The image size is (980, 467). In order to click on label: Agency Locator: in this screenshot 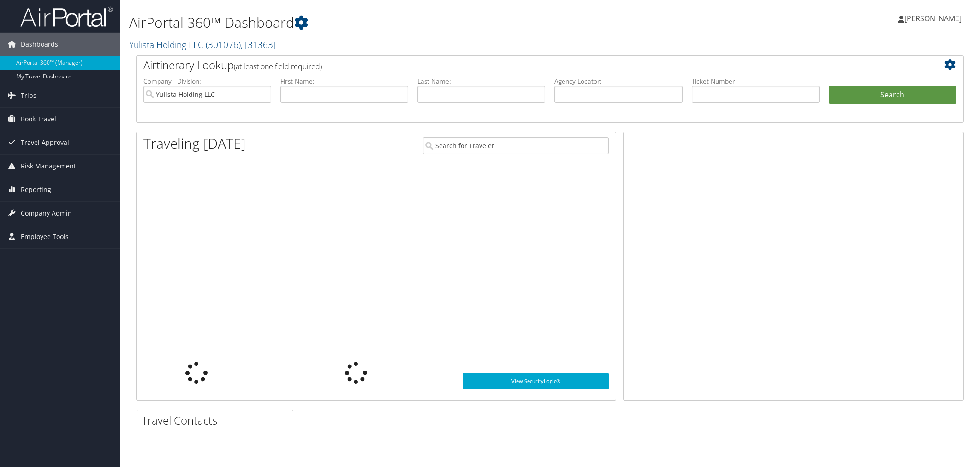, I will do `click(618, 81)`.